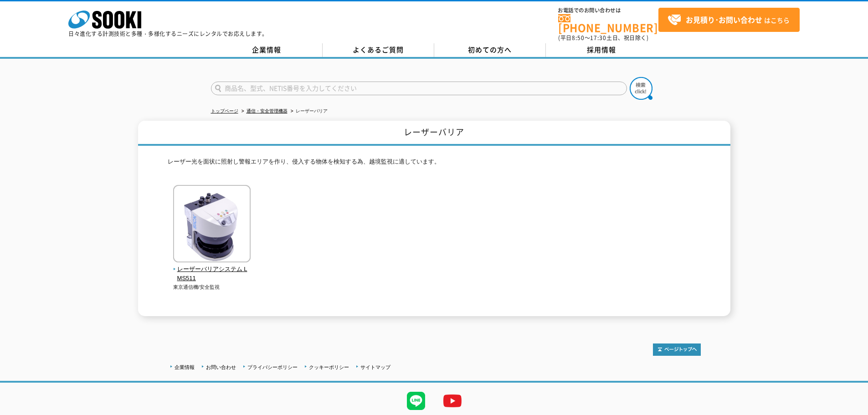 The image size is (868, 415). Describe the element at coordinates (267, 111) in the screenshot. I see `a: 通信・安全管理機器` at that location.